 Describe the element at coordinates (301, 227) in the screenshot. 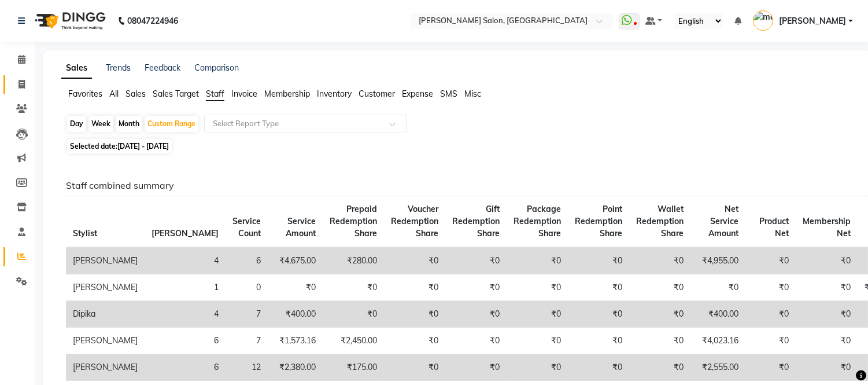

I see `span: Service Amount` at that location.